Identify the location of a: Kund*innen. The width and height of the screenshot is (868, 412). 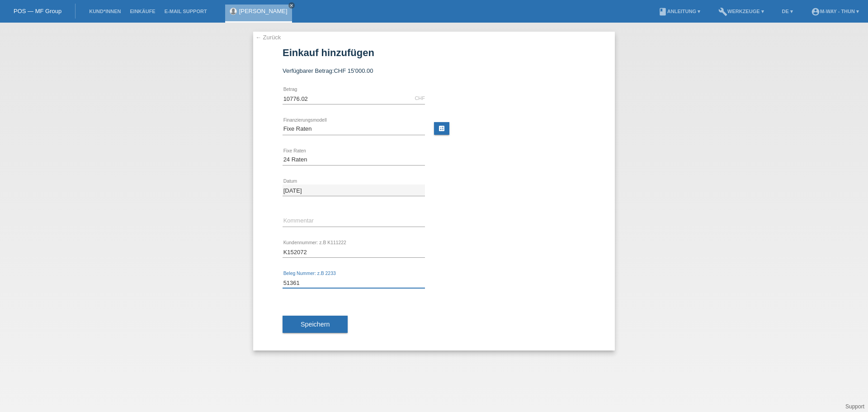
(105, 11).